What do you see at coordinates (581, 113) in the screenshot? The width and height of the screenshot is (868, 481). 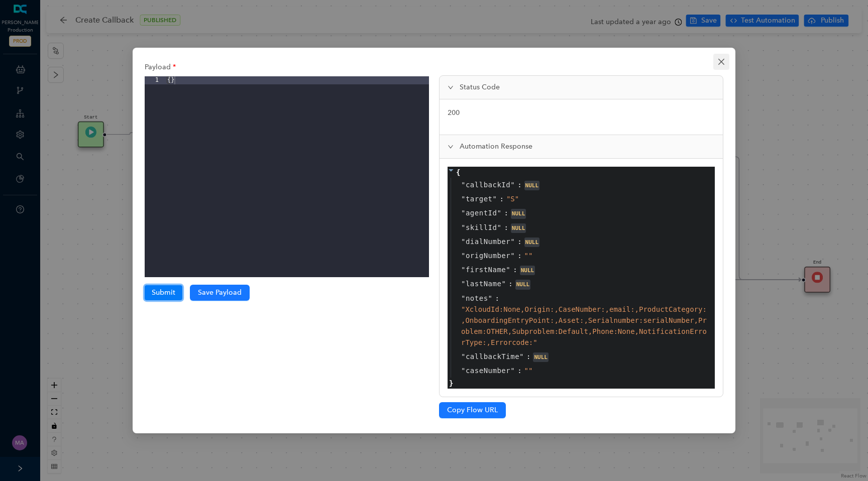 I see `p: 200` at bounding box center [581, 113].